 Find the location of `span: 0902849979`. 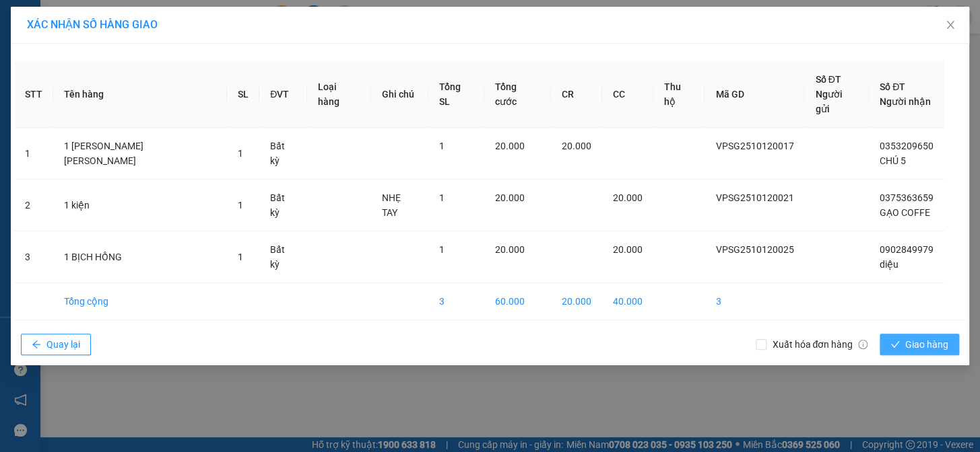

span: 0902849979 is located at coordinates (906, 250).